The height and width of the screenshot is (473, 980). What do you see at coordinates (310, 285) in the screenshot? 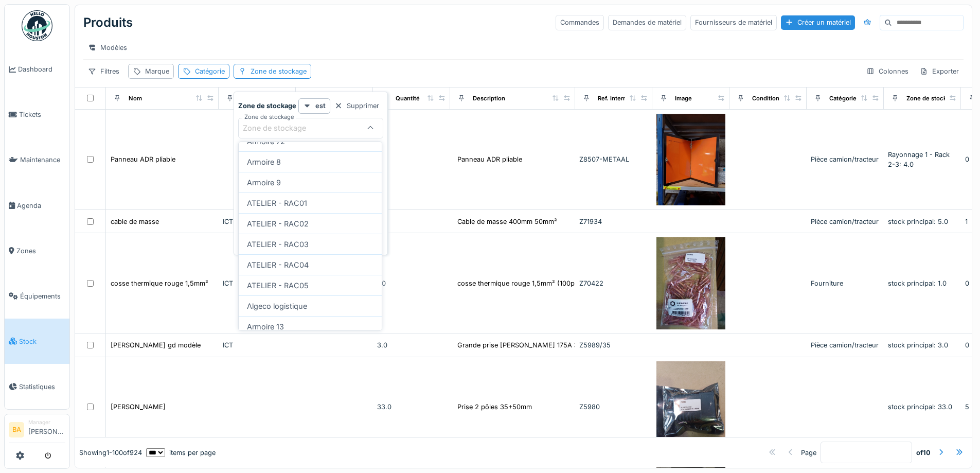
I see `div: ATELIER - RAC05` at bounding box center [310, 285].